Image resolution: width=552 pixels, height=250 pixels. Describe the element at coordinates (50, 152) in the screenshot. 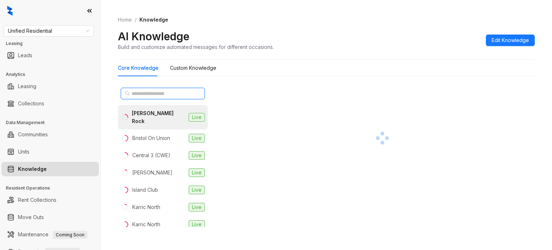

I see `li: Units` at that location.